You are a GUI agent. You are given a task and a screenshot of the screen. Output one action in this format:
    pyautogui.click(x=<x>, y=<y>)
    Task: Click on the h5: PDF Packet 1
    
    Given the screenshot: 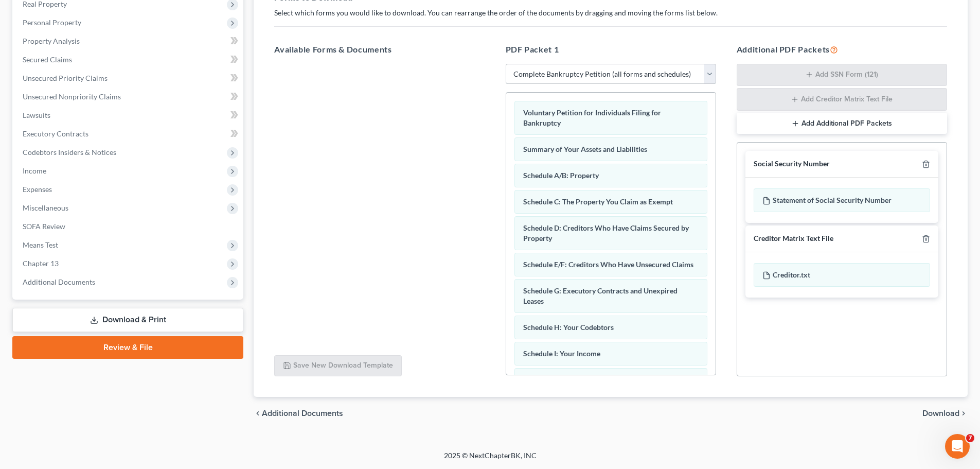 What is the action you would take?
    pyautogui.click(x=611, y=49)
    